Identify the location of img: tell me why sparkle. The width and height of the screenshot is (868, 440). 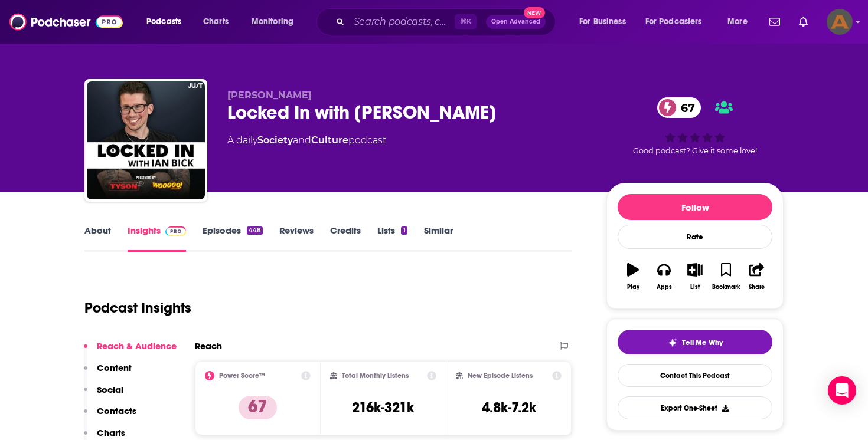
(673, 343).